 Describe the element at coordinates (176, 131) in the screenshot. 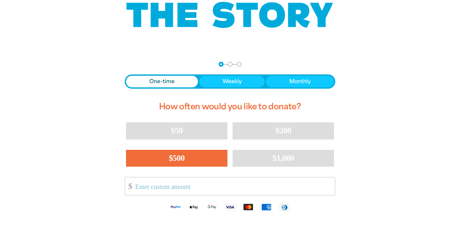

I see `button: $50` at that location.